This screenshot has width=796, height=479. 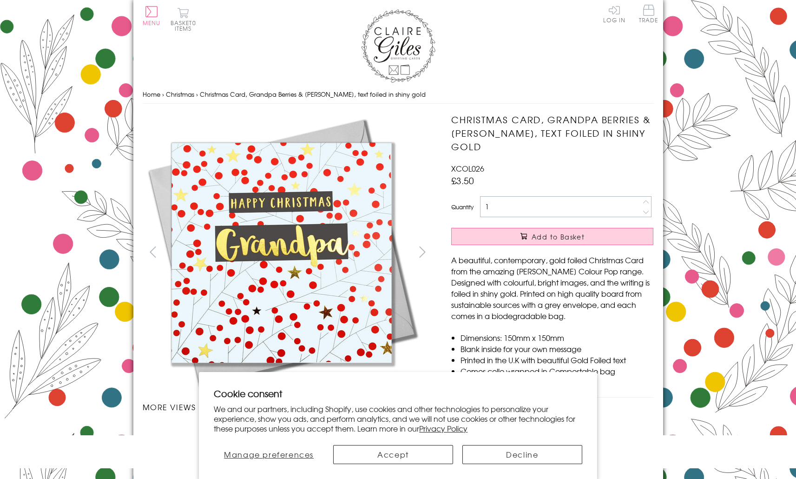 I want to click on button: Basket0 items, so click(x=183, y=19).